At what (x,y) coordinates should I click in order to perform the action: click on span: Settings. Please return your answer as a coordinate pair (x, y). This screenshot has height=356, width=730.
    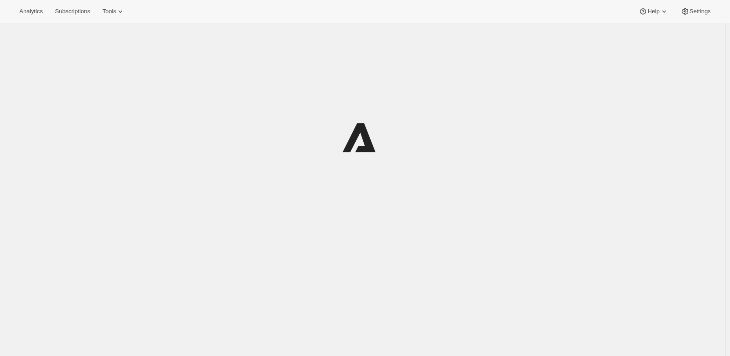
    Looking at the image, I should click on (700, 11).